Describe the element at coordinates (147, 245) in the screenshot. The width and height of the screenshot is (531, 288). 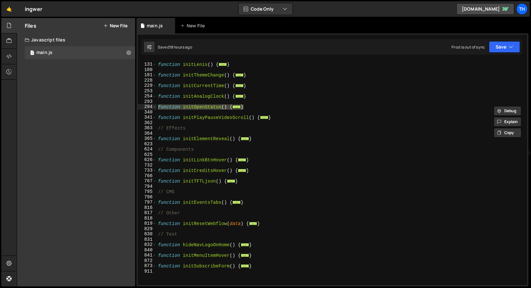
I see `div: 832` at that location.